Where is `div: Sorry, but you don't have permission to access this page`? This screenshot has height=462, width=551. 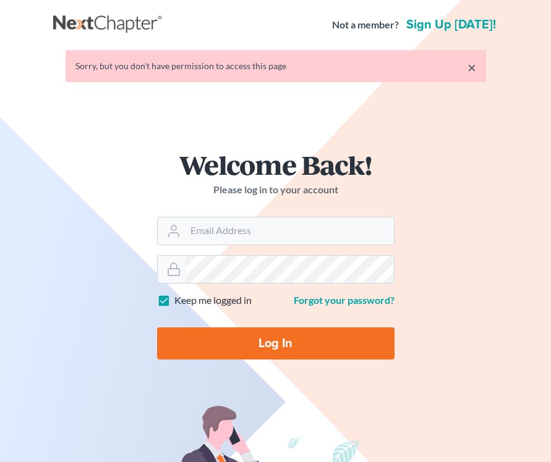
div: Sorry, but you don't have permission to access this page is located at coordinates (276, 66).